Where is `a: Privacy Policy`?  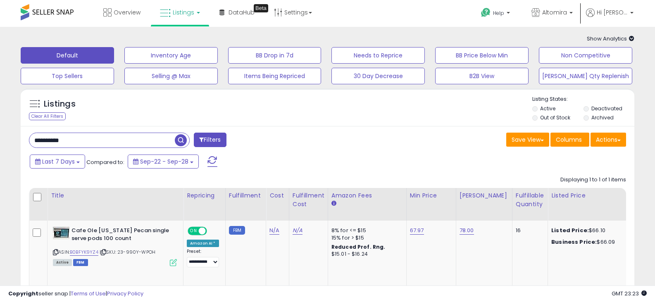
a: Privacy Policy is located at coordinates (125, 294).